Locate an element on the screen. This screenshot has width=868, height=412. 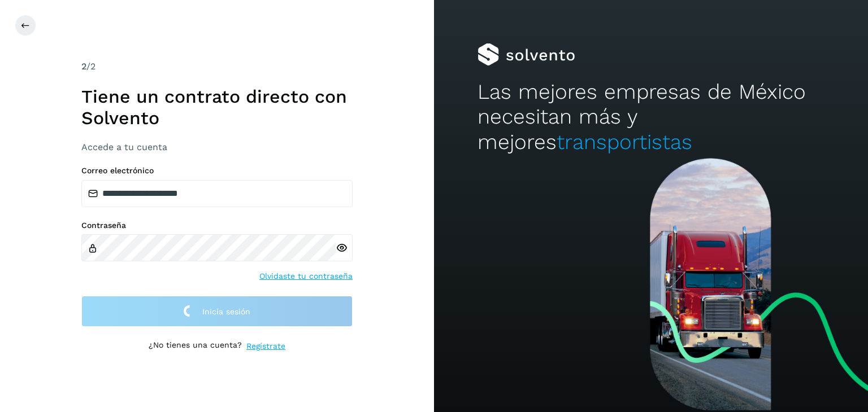
h3: Accede a tu cuenta is located at coordinates (217, 147).